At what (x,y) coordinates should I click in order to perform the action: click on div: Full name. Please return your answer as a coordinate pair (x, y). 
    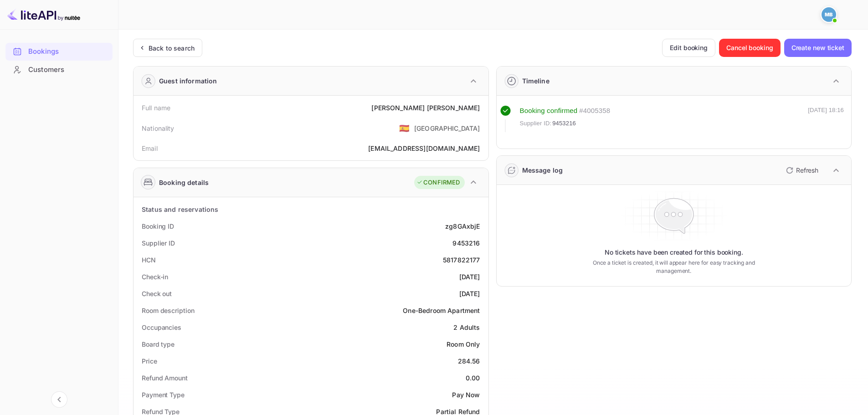
    Looking at the image, I should click on (156, 108).